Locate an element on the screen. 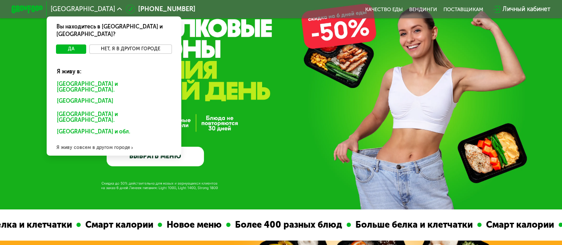 The height and width of the screenshot is (245, 562). a: Вендинги is located at coordinates (423, 9).